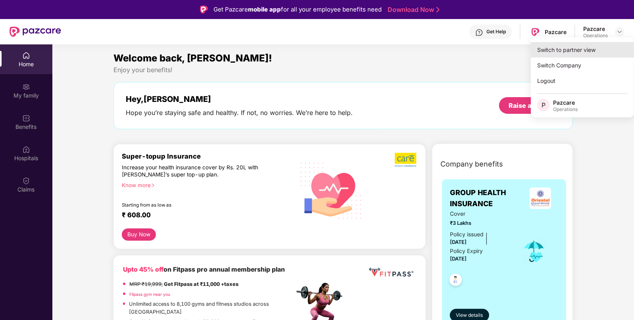  What do you see at coordinates (331, 190) in the screenshot?
I see `img: svg+xml;base64,PHN2ZyB4bWxucz0iaHR0cDovL3d3dy53My5vcmcvMjAwMC9zdmciIHhtbG5zOnhsaW5rPSJodHRwOi8vd3...` at bounding box center [331, 190].